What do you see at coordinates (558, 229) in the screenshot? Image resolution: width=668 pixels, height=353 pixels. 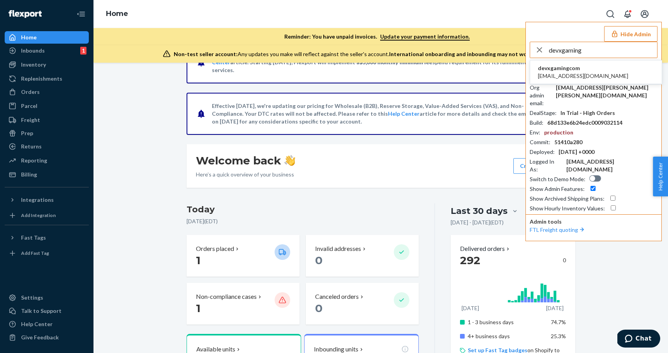 I see `a: FTL Freight quoting` at bounding box center [558, 229].